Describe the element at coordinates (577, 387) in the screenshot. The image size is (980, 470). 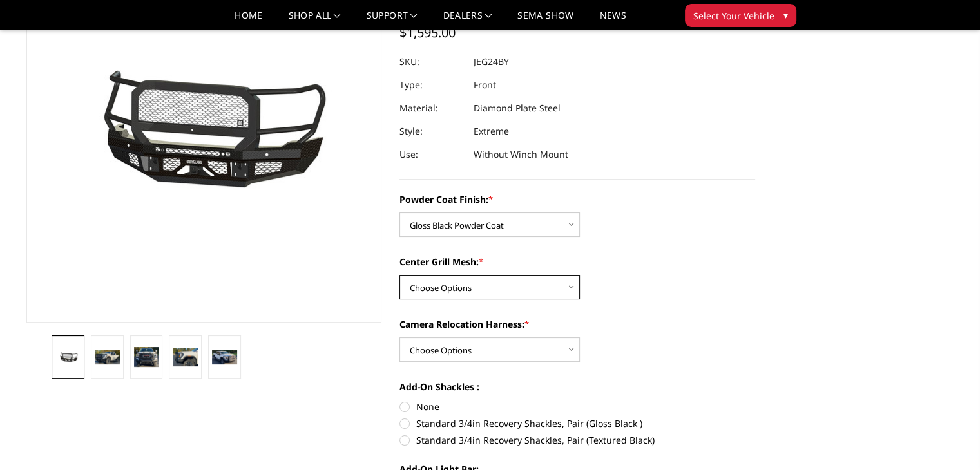
I see `label: Add-On Shackles :` at that location.